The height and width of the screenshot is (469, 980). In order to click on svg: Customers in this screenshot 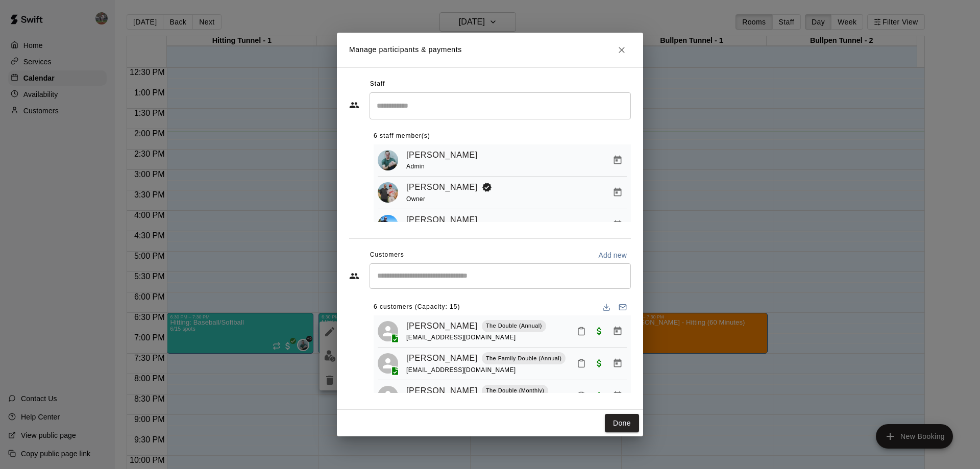, I will do `click(354, 276)`.